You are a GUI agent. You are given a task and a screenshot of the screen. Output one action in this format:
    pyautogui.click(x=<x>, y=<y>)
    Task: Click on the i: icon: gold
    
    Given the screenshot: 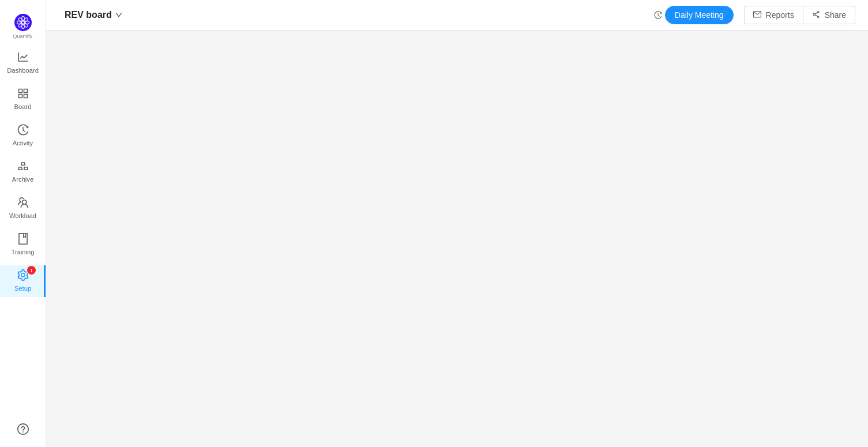 What is the action you would take?
    pyautogui.click(x=23, y=166)
    